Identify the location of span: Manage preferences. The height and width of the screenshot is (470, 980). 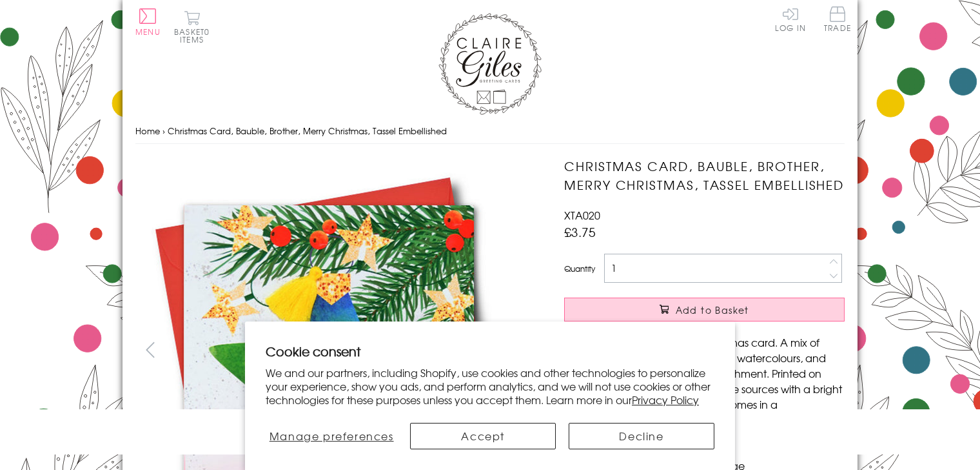
(332, 436).